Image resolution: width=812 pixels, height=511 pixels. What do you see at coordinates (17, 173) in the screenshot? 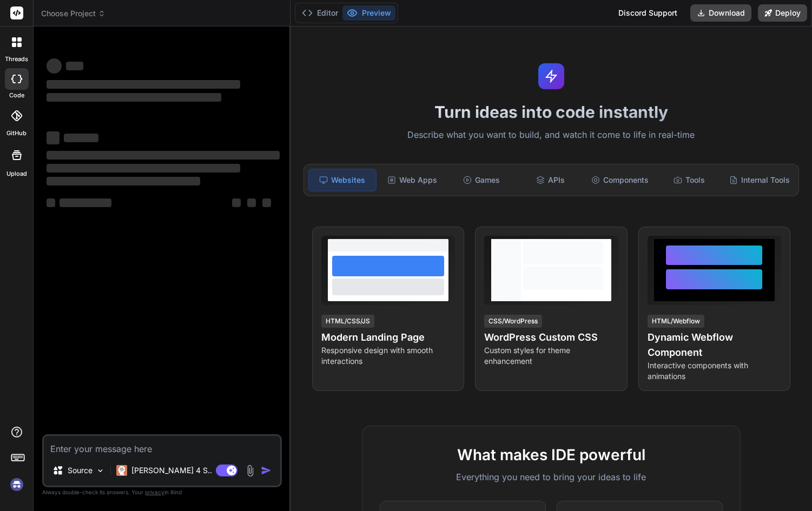
I see `label: Upload` at bounding box center [17, 173].